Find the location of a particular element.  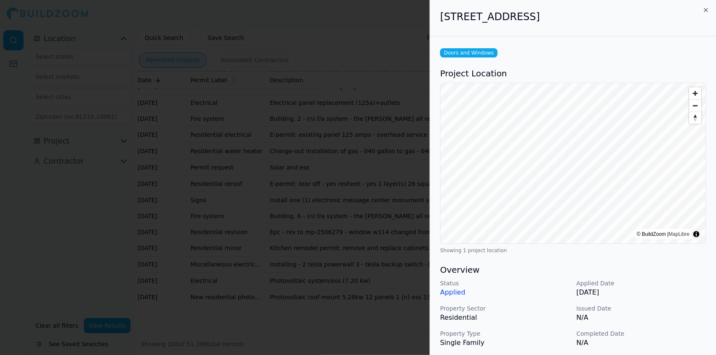

h3: Project Location is located at coordinates (573, 73).